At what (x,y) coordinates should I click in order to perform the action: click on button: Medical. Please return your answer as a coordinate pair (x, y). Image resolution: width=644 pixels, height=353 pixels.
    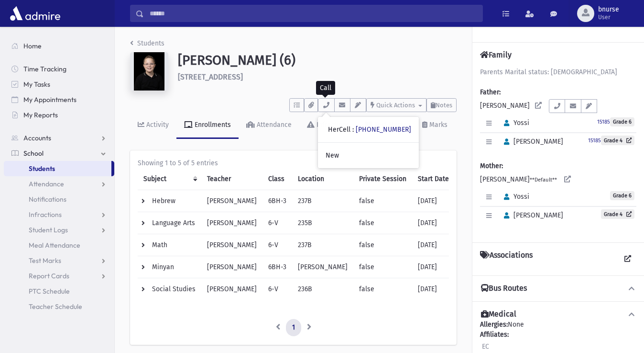
    Looking at the image, I should click on (558, 314).